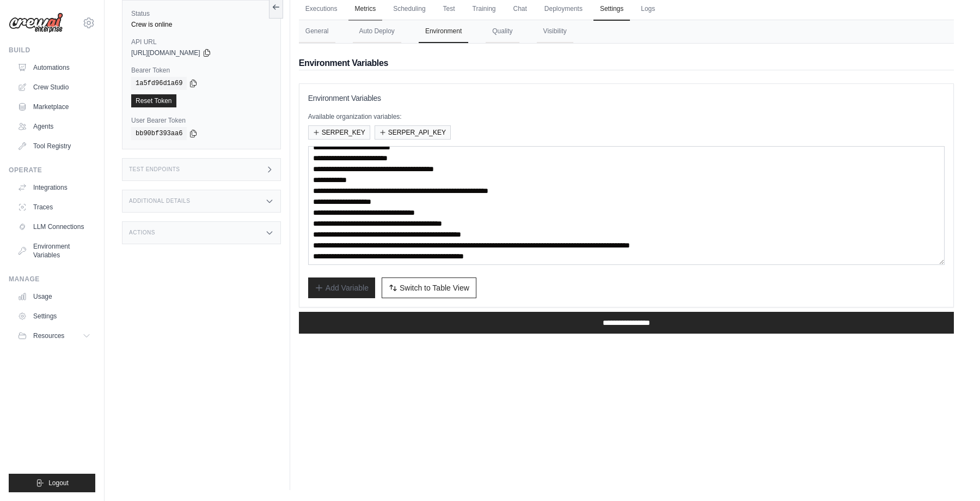 The width and height of the screenshot is (980, 501). Describe the element at coordinates (52, 170) in the screenshot. I see `div: Operate` at that location.